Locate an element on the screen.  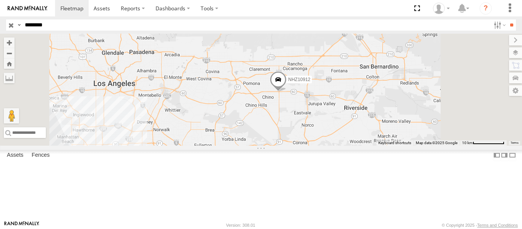
span: NHZ10912 is located at coordinates (299, 80).